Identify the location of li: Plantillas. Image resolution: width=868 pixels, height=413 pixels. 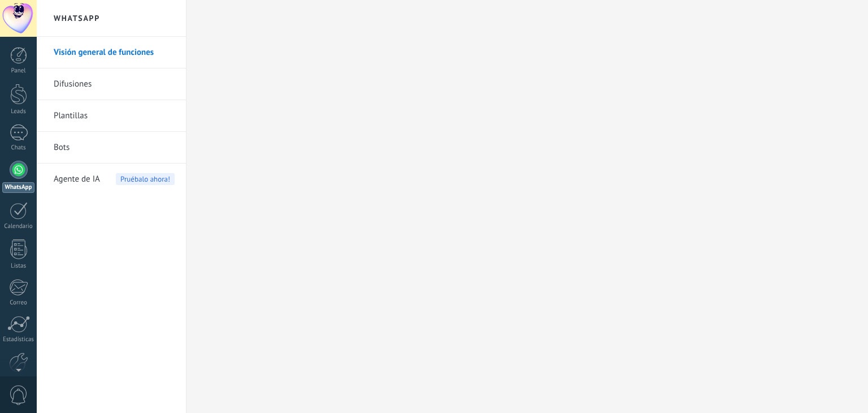
(111, 116).